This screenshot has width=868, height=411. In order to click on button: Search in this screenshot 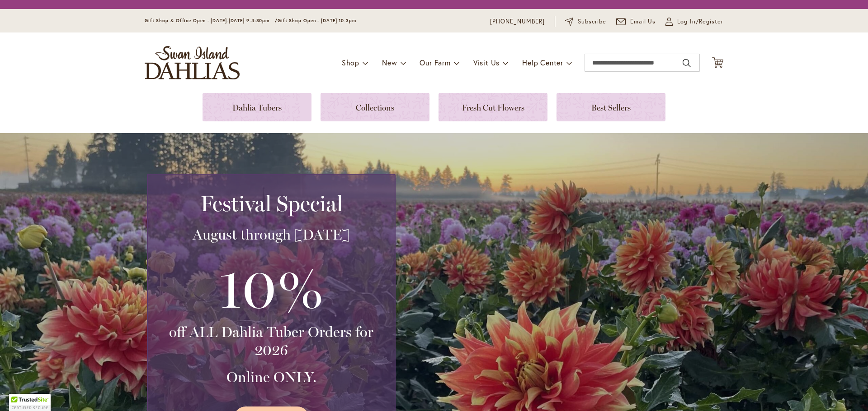, I will do `click(687, 63)`.